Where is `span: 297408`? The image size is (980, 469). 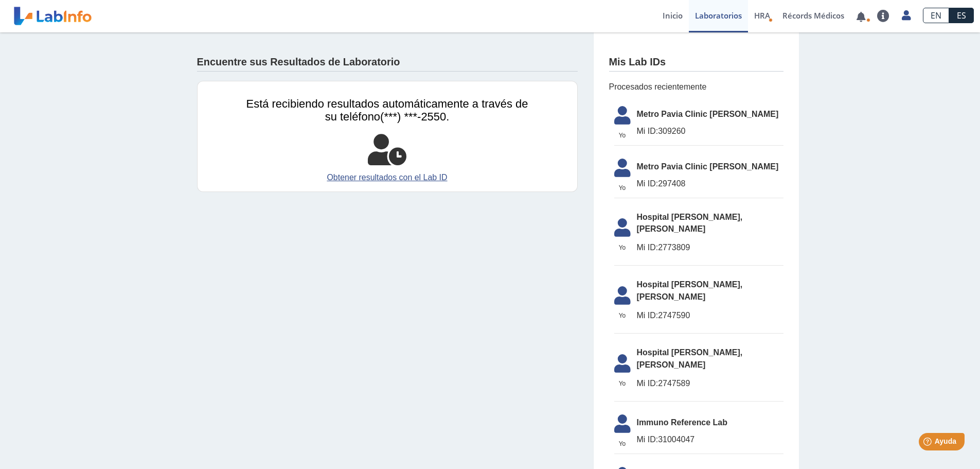
span: 297408 is located at coordinates (710, 184).